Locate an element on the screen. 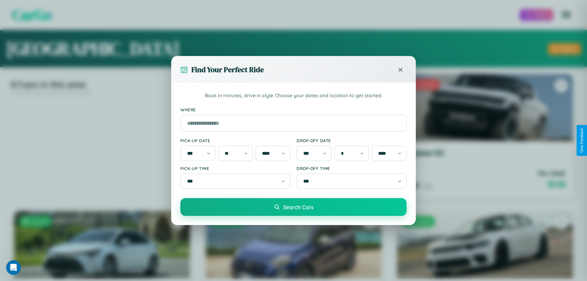 The width and height of the screenshot is (587, 281). label: Pick-up Date is located at coordinates (236, 140).